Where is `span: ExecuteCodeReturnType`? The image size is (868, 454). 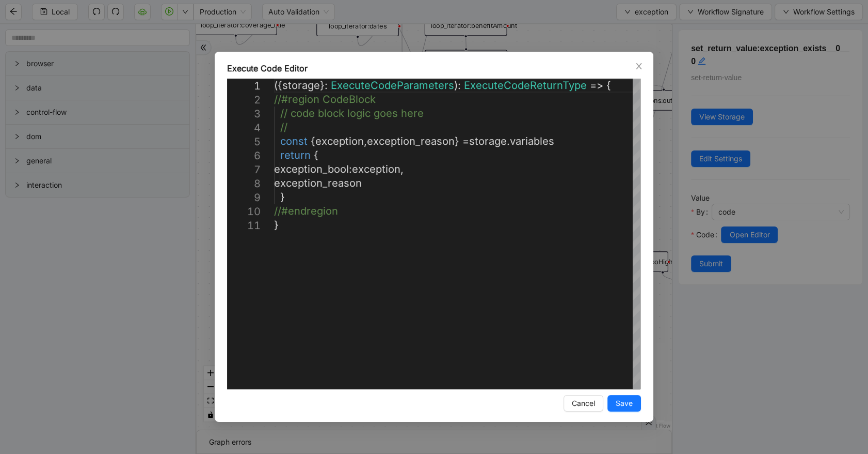
span: ExecuteCodeReturnType is located at coordinates (525, 85).